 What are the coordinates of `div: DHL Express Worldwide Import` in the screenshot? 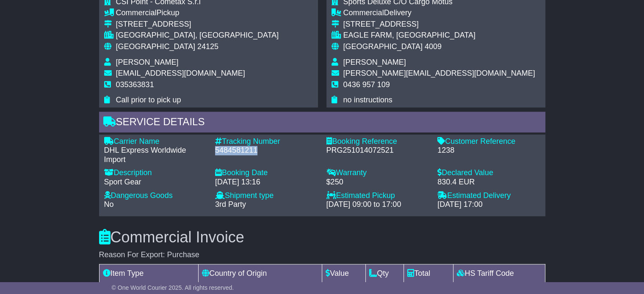 It's located at (155, 155).